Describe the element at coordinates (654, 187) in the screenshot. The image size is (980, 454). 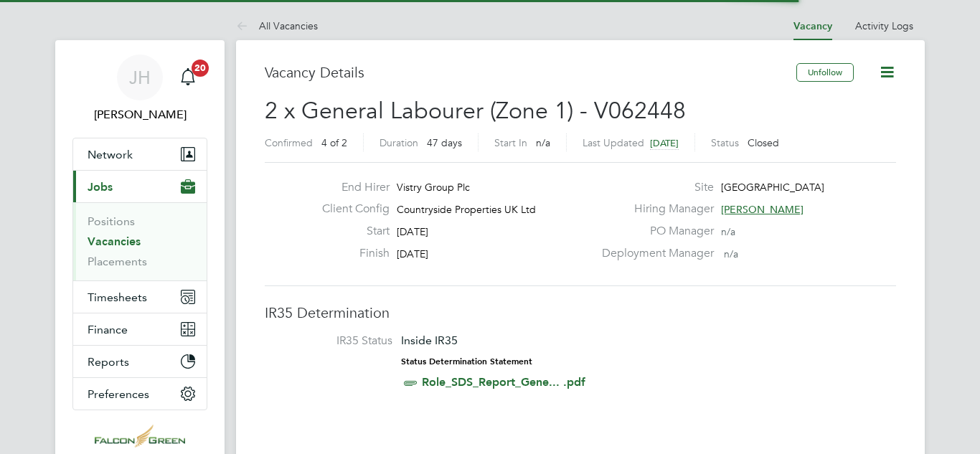
I see `label: Site` at that location.